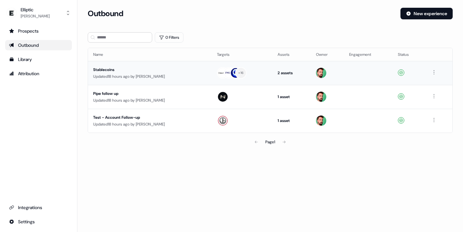 The height and width of the screenshot is (232, 463). Describe the element at coordinates (38, 73) in the screenshot. I see `a: Go to attribution` at that location.